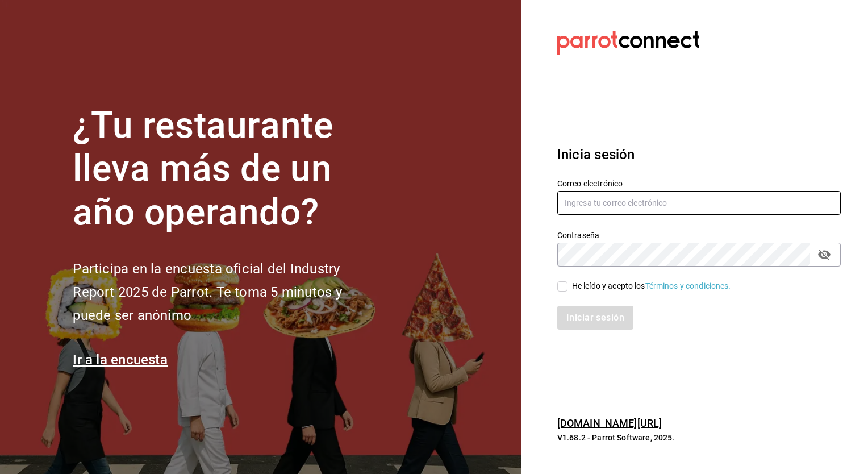  What do you see at coordinates (698, 235) in the screenshot?
I see `label: Contraseña` at bounding box center [698, 235].